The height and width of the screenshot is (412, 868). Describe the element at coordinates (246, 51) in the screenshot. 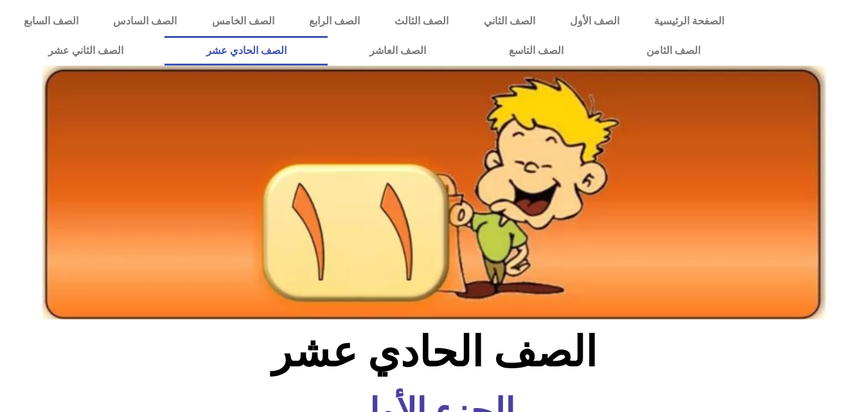

I see `a: الصف الحادي عشر` at that location.